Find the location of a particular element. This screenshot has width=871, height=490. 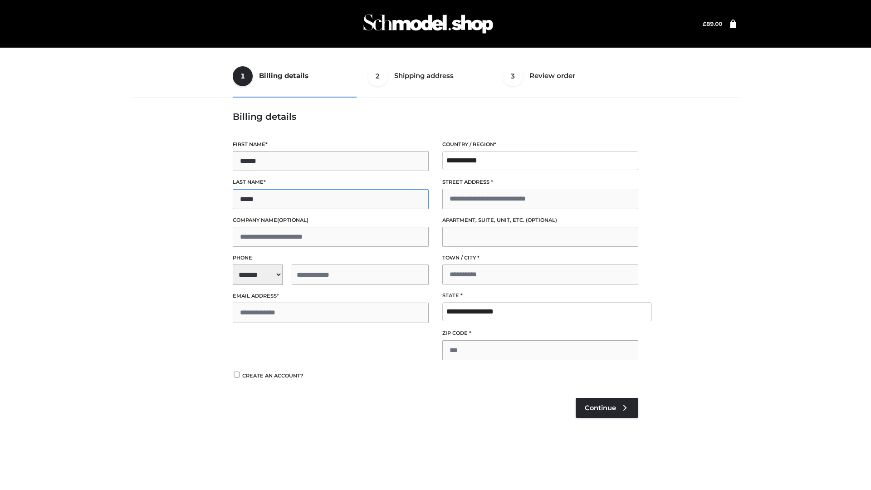

label: Phone is located at coordinates (331, 258).